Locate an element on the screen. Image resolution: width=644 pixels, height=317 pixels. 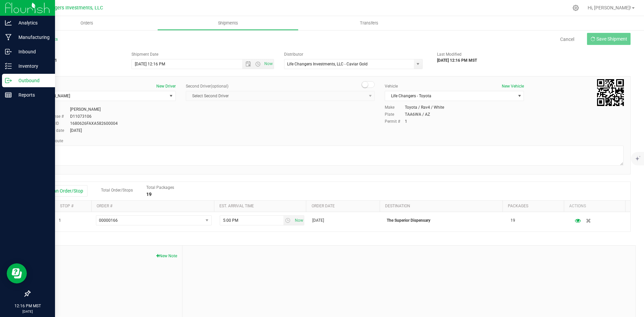
inline-svg: Inbound is located at coordinates (9, 52).